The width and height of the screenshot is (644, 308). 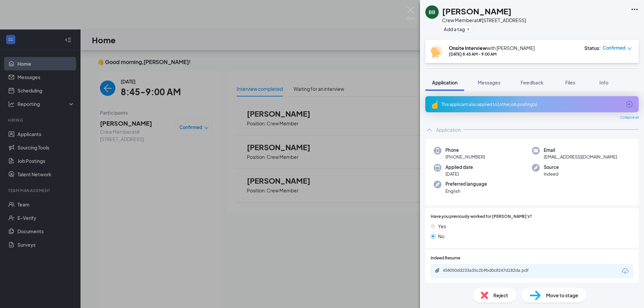 I want to click on svg: Paperclip, so click(x=437, y=270).